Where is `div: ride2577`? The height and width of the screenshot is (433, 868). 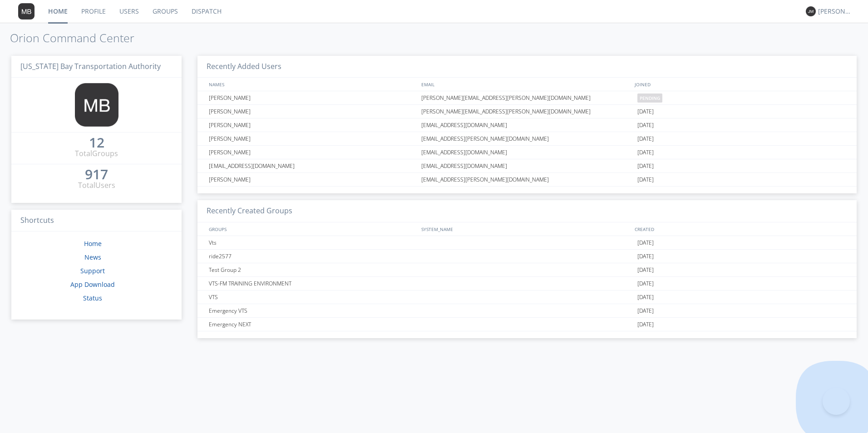 div: ride2577 is located at coordinates (313, 256).